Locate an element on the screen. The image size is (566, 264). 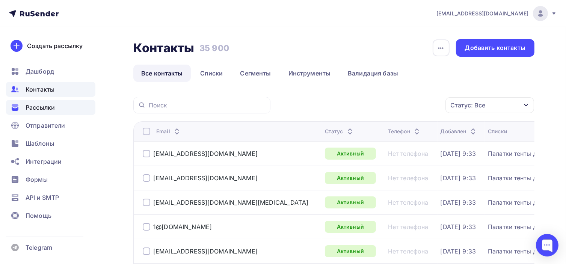
a: Дашборд is located at coordinates (51, 71).